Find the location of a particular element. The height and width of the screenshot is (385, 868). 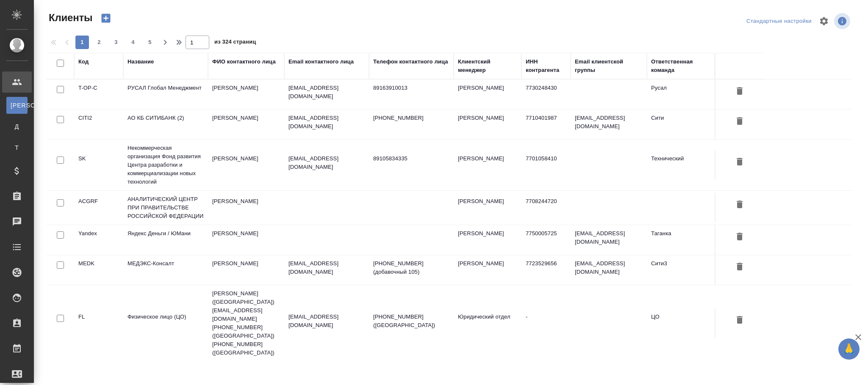

td: Русал is located at coordinates (680, 94).